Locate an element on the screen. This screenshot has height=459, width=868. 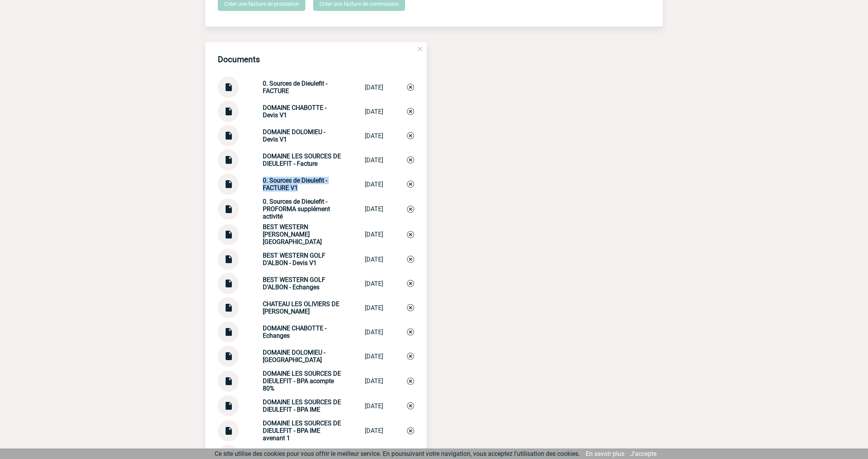
span: Ce site utilise des cookies pour vous offrir le meilleur service. En poursuivant votre navigation... is located at coordinates (397, 454).